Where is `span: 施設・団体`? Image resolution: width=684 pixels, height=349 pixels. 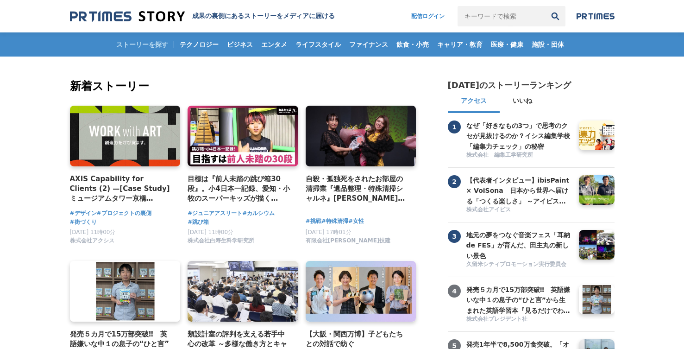 span: 施設・団体 is located at coordinates (548, 44).